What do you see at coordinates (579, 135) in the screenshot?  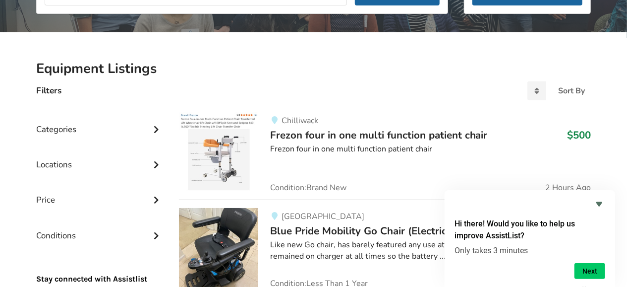 I see `h3: $500` at bounding box center [579, 135].